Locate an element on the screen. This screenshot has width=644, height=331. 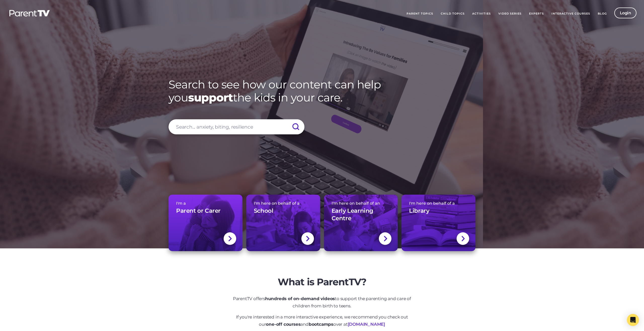
input: Submit is located at coordinates (296, 127).